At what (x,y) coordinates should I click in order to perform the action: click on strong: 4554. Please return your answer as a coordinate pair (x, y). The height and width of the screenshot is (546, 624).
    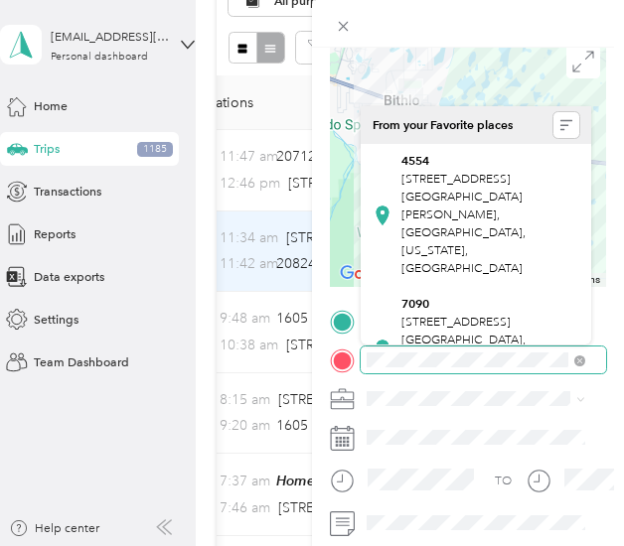
    Looking at the image, I should click on (415, 160).